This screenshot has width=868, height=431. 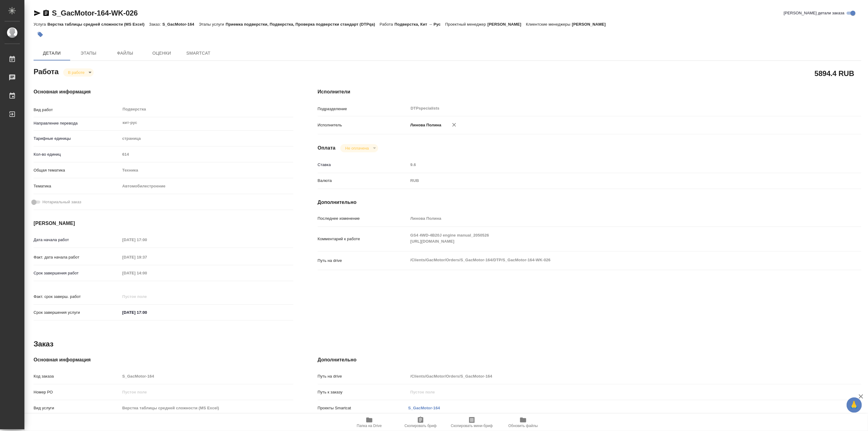 I want to click on span: Скопировать бриф, so click(x=420, y=426).